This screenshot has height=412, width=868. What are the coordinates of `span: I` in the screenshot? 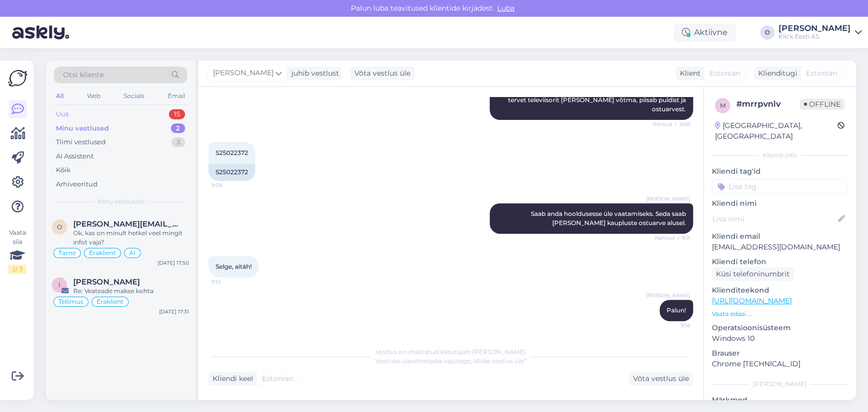 It's located at (59, 285).